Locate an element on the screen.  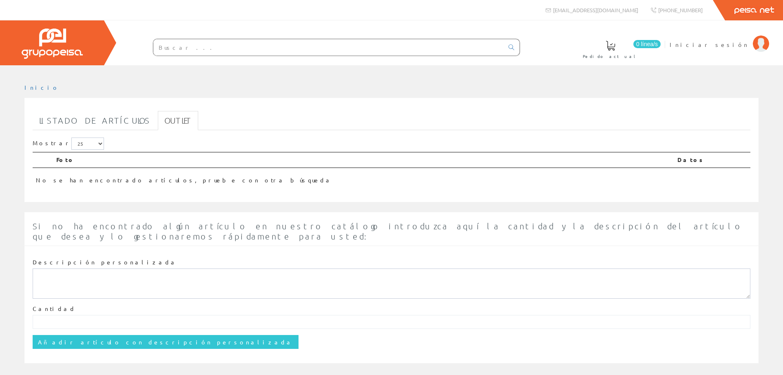
span: Pedido actual is located at coordinates (610, 56).